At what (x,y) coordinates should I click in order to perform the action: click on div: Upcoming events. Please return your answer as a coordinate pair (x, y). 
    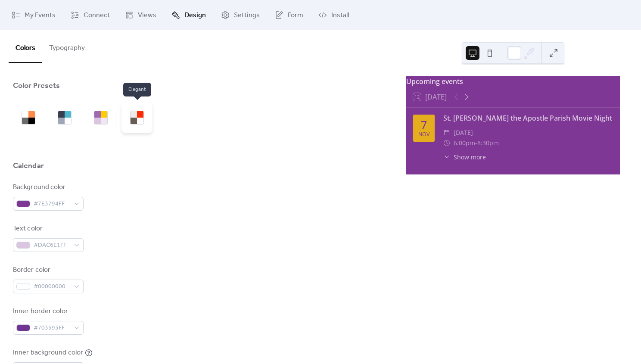
    Looking at the image, I should click on (513, 81).